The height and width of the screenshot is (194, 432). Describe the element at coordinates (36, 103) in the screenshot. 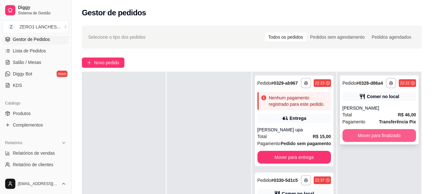

I see `div: Catálogo` at that location.